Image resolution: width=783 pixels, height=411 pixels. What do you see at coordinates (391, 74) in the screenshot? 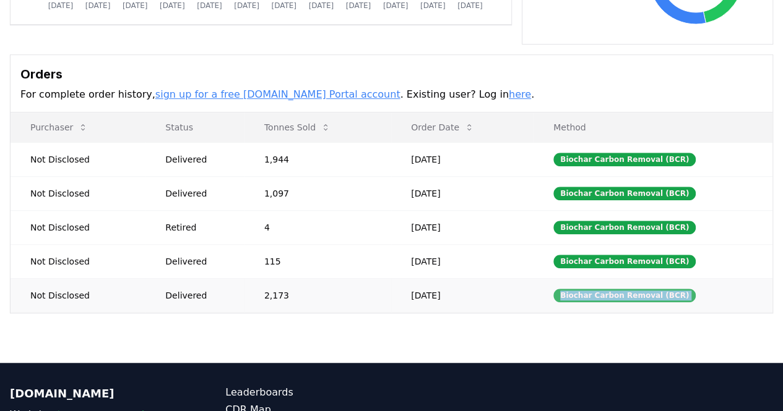
I see `h3: Orders` at bounding box center [391, 74].